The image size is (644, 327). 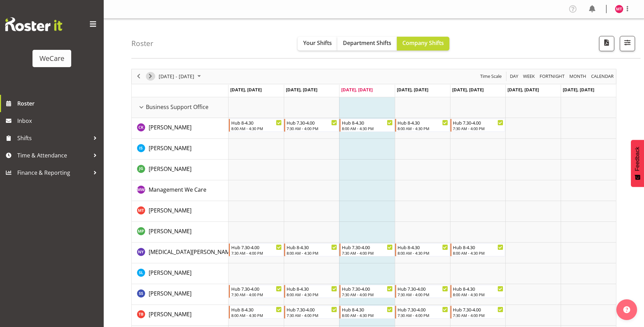 What do you see at coordinates (627, 309) in the screenshot?
I see `img: help-xxl-2.png` at bounding box center [627, 309].